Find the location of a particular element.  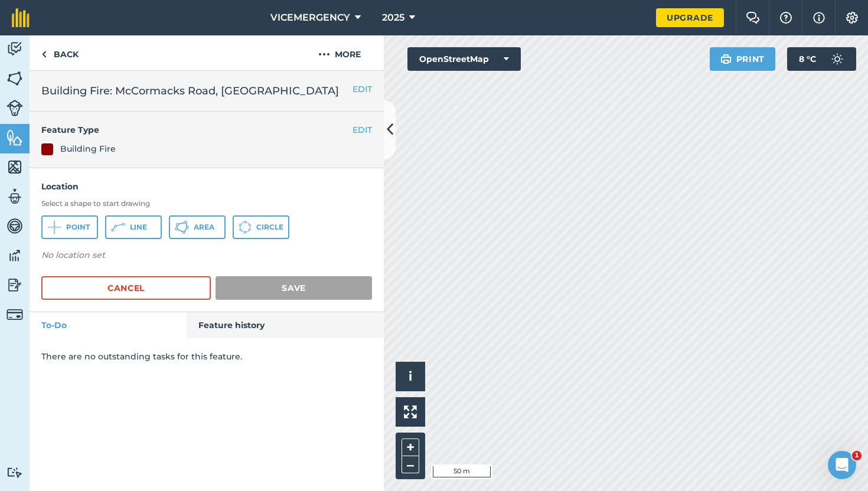

img: A question mark icon is located at coordinates (786, 18).